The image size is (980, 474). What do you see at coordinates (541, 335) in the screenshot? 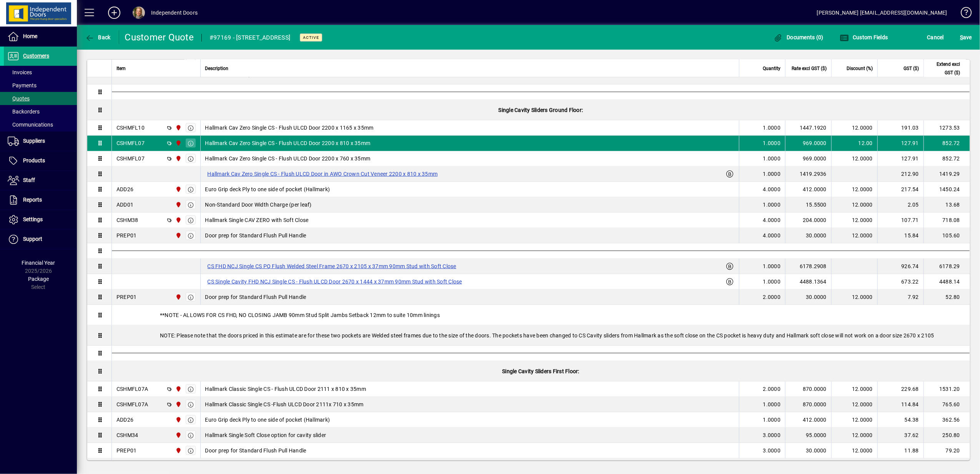
I see `div: NOTE: Please note that the doors priced in this estimate are for these two pockets are Welded ste...` at bounding box center [541, 335].